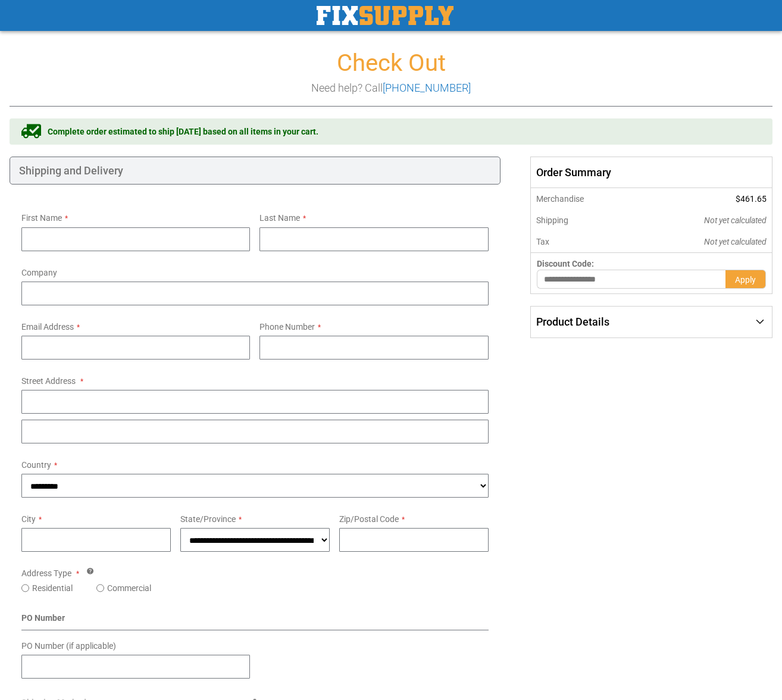 The image size is (782, 700). I want to click on label: Commercial, so click(129, 588).